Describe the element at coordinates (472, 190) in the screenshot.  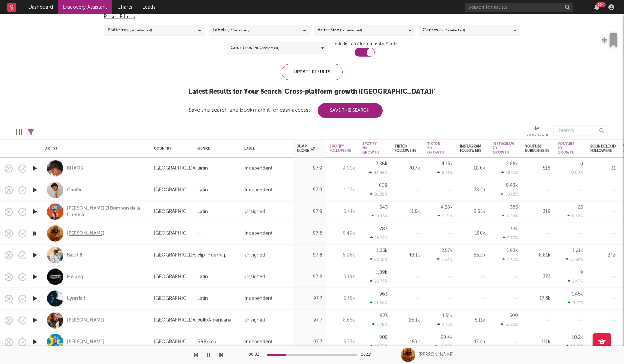
I see `div: 28.2k` at that location.